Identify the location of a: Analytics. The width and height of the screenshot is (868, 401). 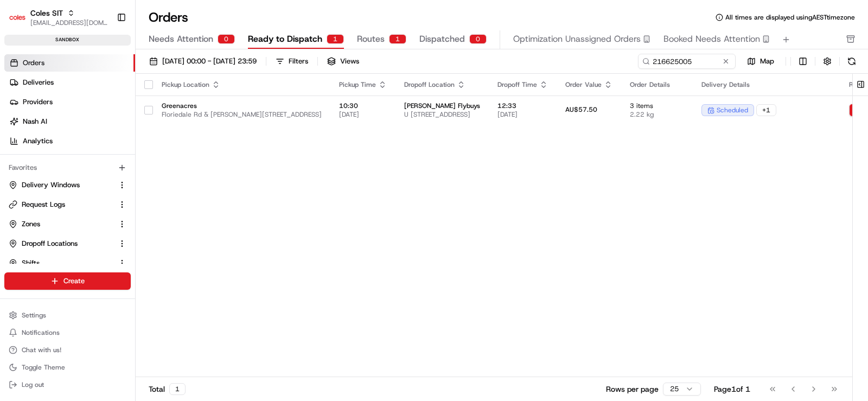
(69, 141).